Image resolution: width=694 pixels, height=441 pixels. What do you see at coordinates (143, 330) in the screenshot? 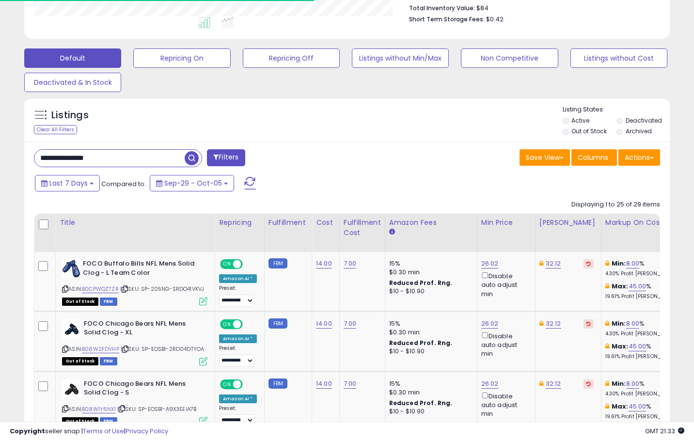
I see `b: FOCO Chicago Bears NFL Mens Solid Clog - XL` at bounding box center [143, 330].